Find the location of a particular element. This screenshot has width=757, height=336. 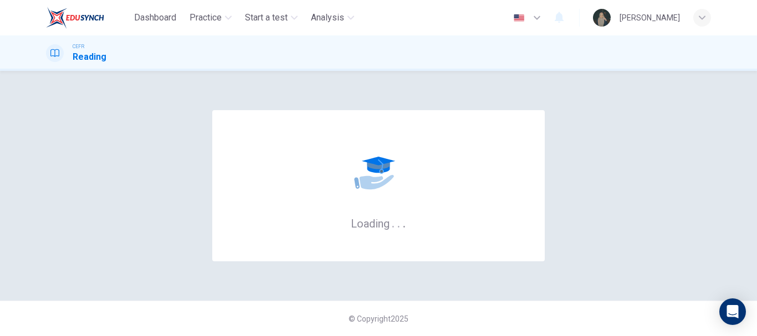

a: Dashboard is located at coordinates (155, 18).